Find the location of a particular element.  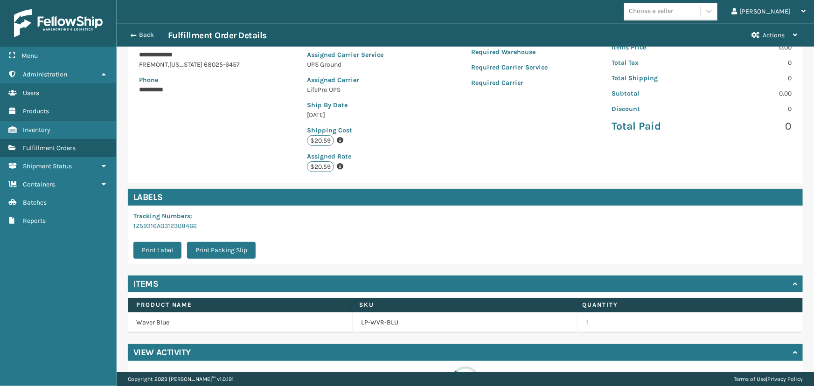

p: LifePro UPS is located at coordinates (358, 90).